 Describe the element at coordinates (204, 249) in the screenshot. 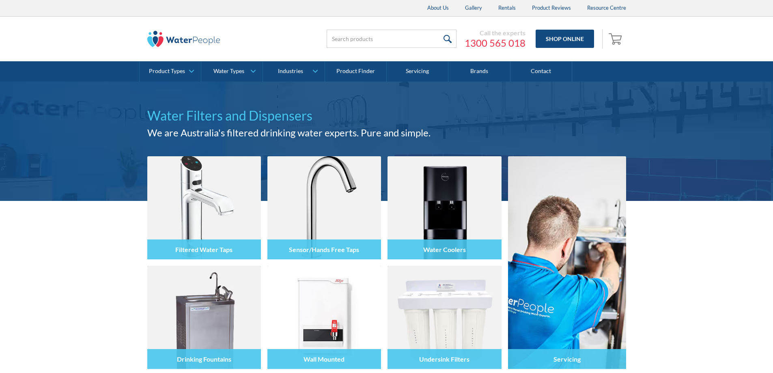

I see `h4: Filtered Water Taps` at that location.